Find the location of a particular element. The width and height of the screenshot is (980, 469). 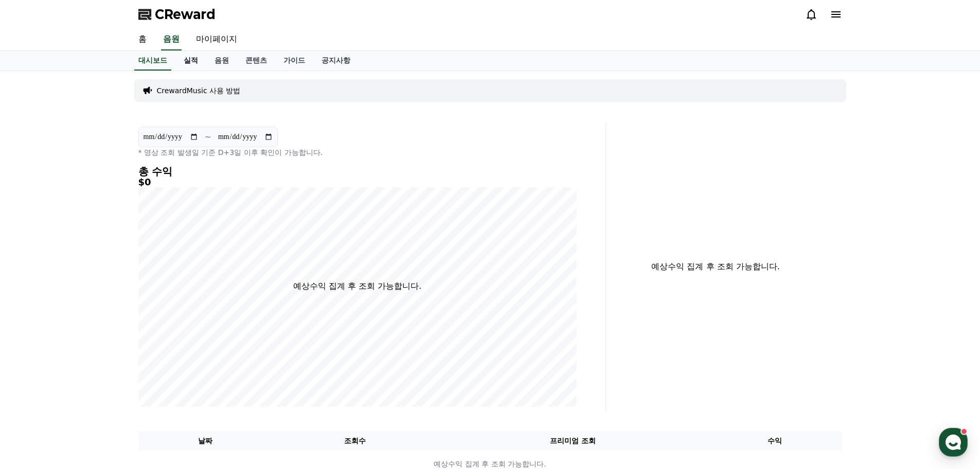

span: 설정 is located at coordinates (165, 346).